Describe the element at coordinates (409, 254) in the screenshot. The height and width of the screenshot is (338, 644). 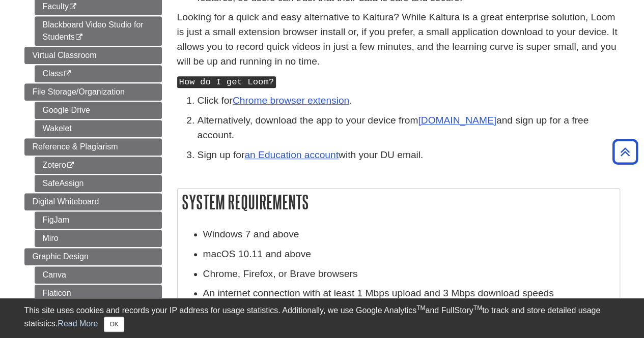
I see `p: macOS 10.11 and above` at that location.